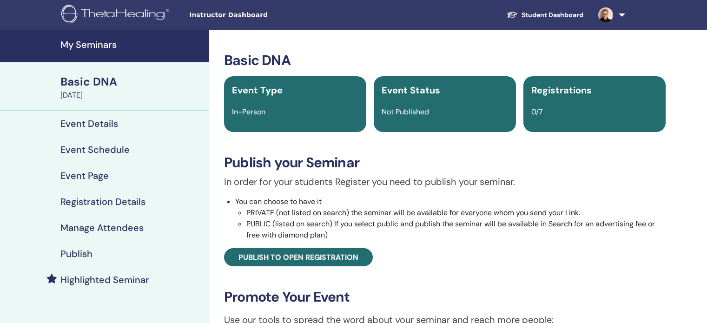  I want to click on h4: Publish, so click(76, 254).